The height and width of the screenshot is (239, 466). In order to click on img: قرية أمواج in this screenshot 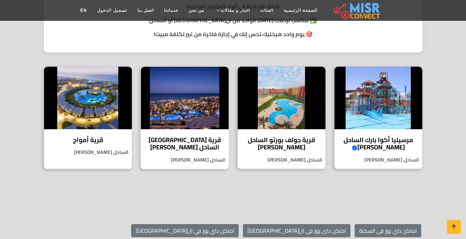, I will do `click(88, 98)`.